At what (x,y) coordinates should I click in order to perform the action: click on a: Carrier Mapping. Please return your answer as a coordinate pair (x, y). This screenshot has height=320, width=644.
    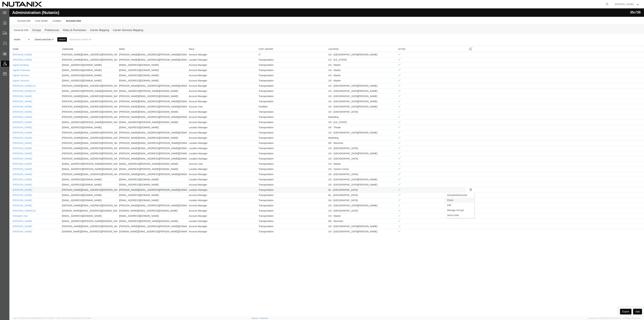
    Looking at the image, I should click on (90, 22).